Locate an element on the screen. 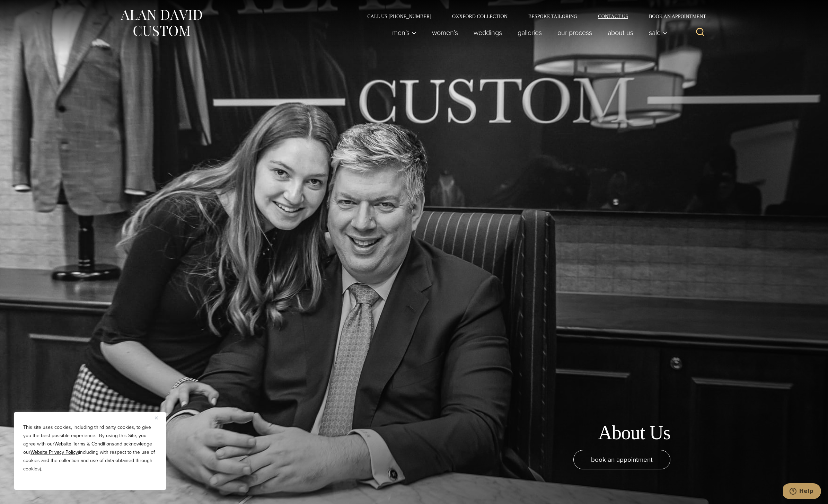  a: book an appointment is located at coordinates (622, 460).